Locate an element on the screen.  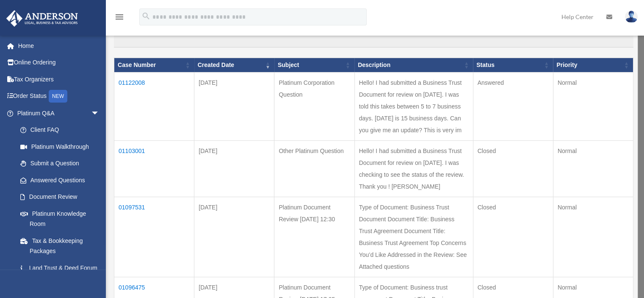
th: Status: activate to sort column ascending is located at coordinates (513, 66).